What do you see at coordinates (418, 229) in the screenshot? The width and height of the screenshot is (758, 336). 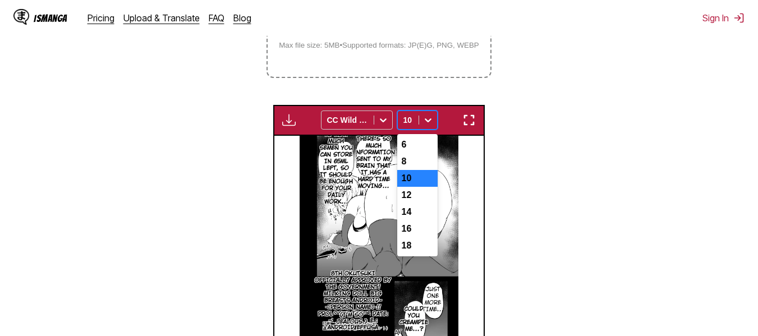 I see `div: 16` at bounding box center [418, 229].